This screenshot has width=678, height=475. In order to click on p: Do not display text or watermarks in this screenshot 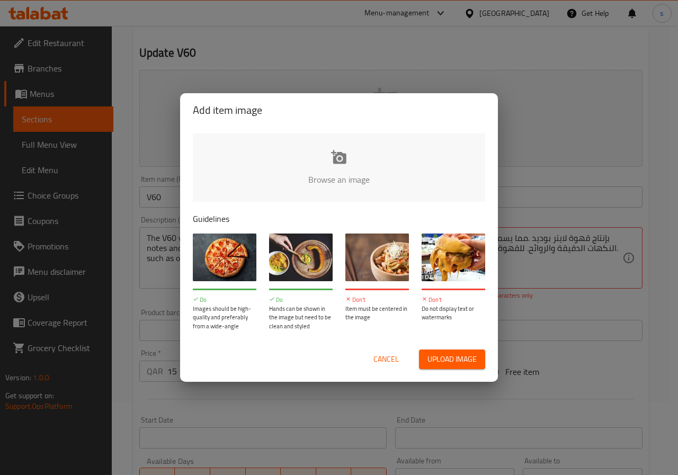, I will do `click(454, 313)`.